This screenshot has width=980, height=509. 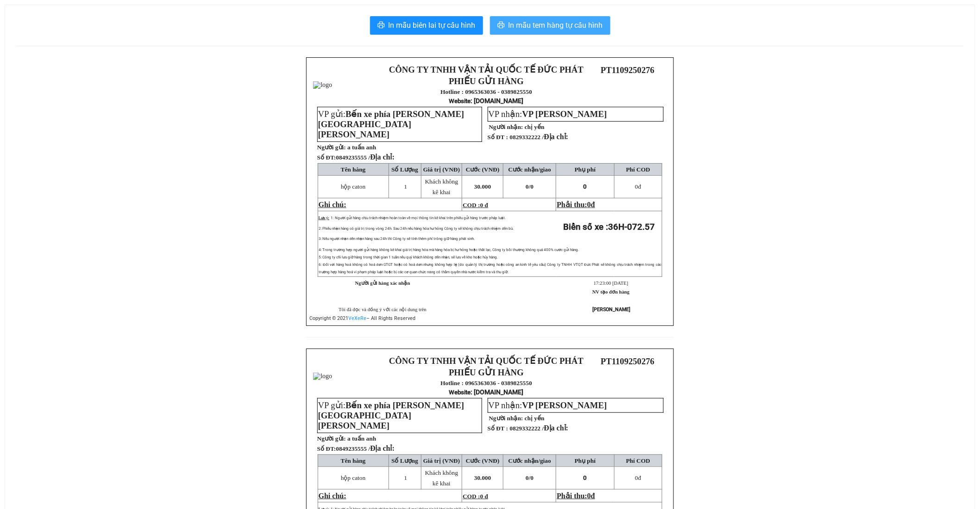 I want to click on span: 3: Nếu người nhận đến nhận hàng sau 24h thì Công ty sẽ tính thêm phí trông giữ hàng phát sinh., so click(x=396, y=238).